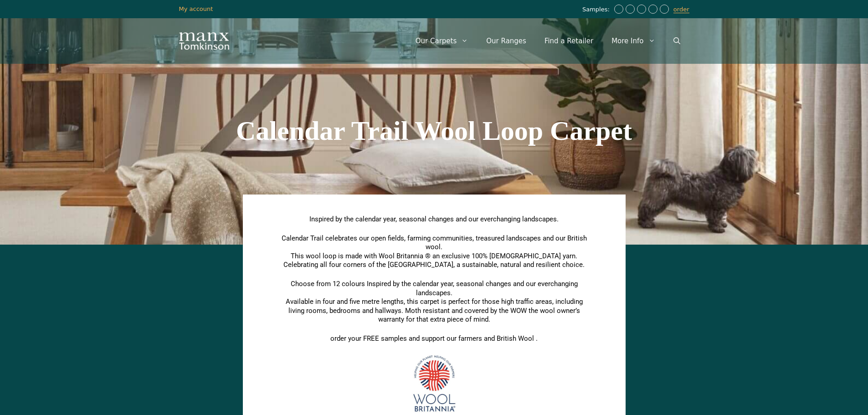 The height and width of the screenshot is (415, 868). What do you see at coordinates (434, 131) in the screenshot?
I see `h1: Calendar Trail Wool Loop Carpet` at bounding box center [434, 131].